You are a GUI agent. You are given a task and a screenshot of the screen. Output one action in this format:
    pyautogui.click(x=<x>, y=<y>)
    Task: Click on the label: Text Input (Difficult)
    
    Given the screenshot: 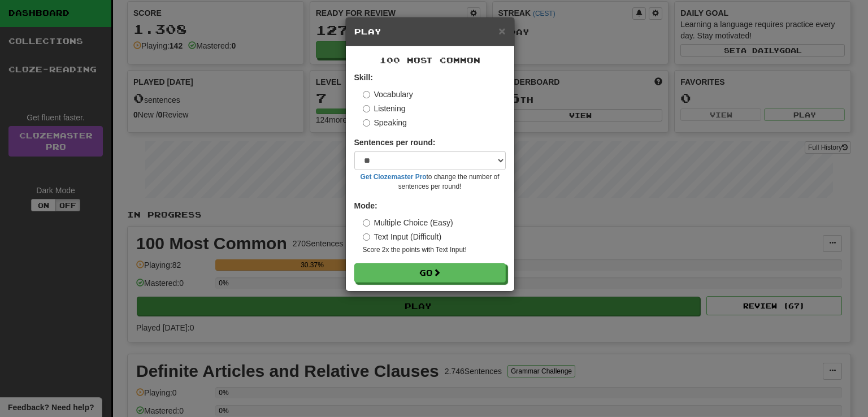 What is the action you would take?
    pyautogui.click(x=402, y=237)
    